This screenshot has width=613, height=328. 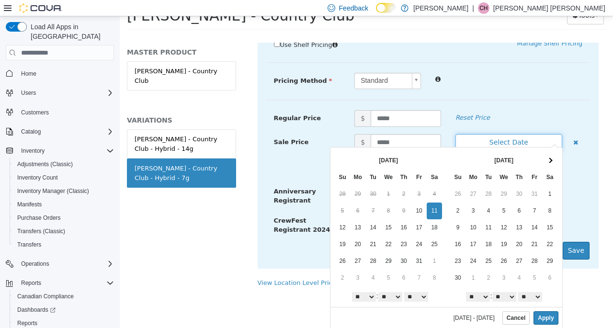 What do you see at coordinates (261, 65) in the screenshot?
I see `span: Standard` at bounding box center [261, 65].